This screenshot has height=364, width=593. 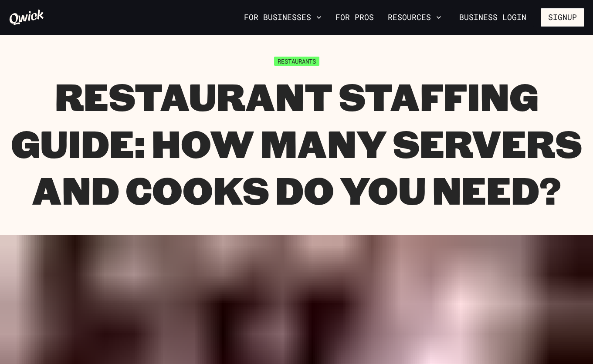 What do you see at coordinates (355, 18) in the screenshot?
I see `a: For Pros` at bounding box center [355, 18].